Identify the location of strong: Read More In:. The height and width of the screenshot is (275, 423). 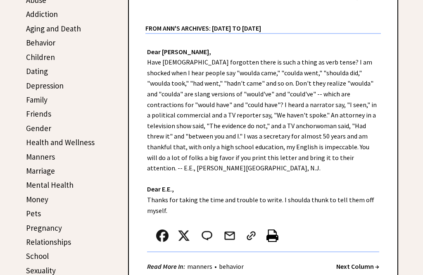
(166, 266).